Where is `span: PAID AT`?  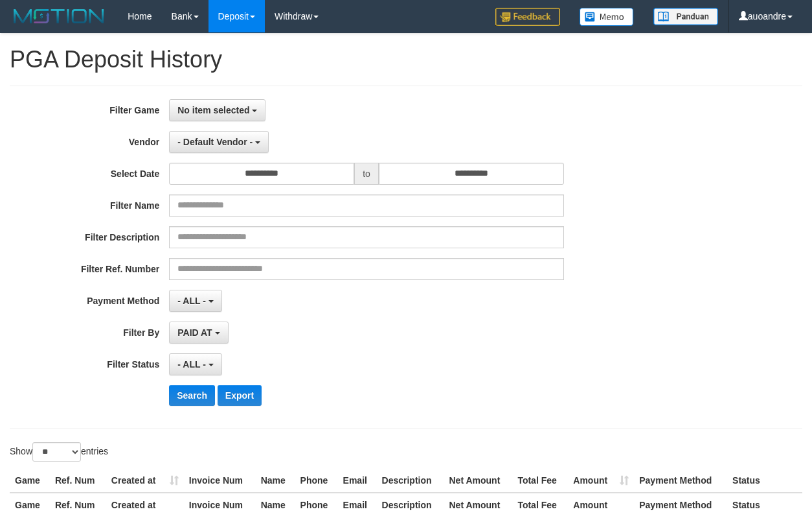 span: PAID AT is located at coordinates (194, 332).